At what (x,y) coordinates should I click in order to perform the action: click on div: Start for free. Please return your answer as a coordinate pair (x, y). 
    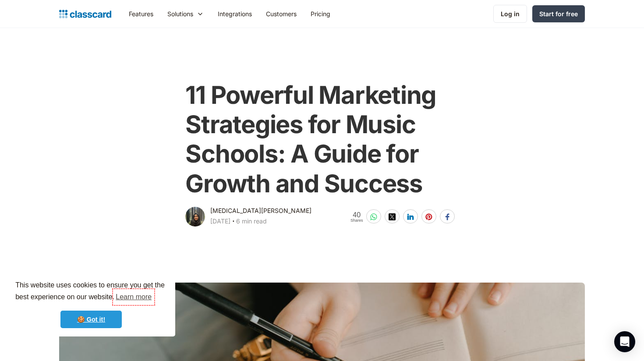
    Looking at the image, I should click on (559, 13).